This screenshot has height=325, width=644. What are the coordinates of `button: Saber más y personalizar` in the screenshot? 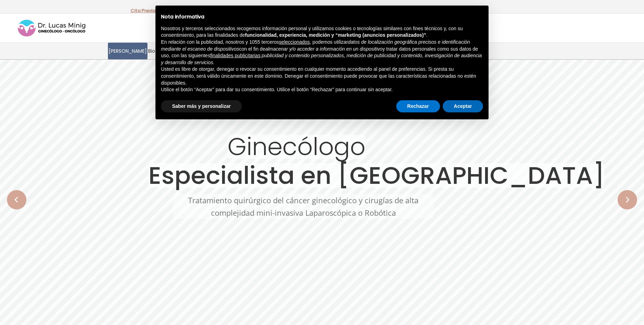 It's located at (201, 107).